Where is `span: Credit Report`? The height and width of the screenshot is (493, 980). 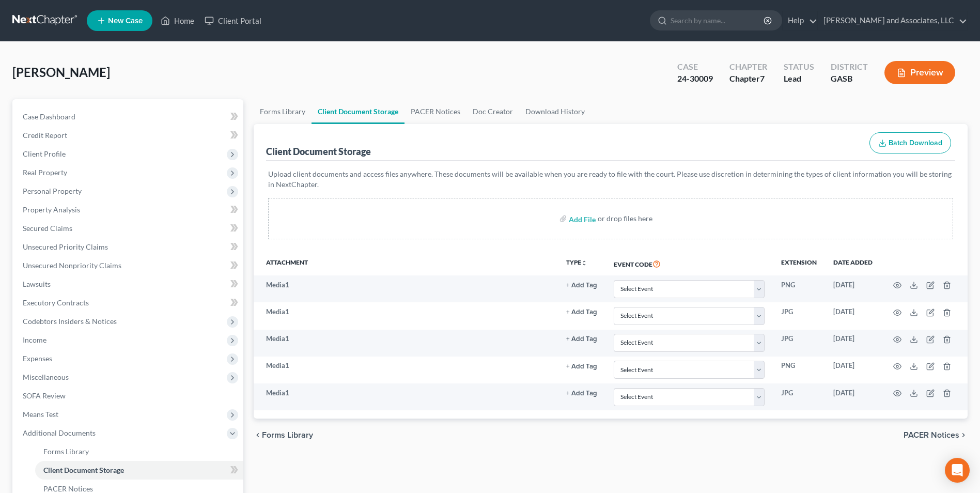
span: Credit Report is located at coordinates (45, 135).